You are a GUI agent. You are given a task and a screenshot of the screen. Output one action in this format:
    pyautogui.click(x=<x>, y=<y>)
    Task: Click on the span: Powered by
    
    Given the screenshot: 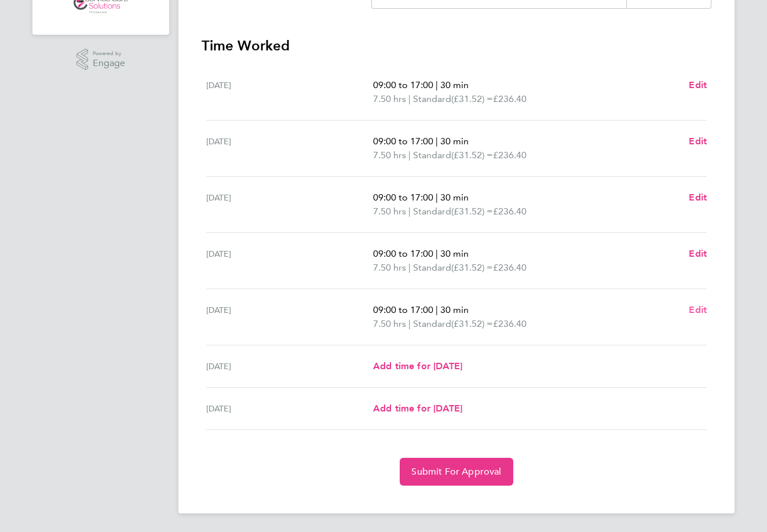 What is the action you would take?
    pyautogui.click(x=109, y=54)
    